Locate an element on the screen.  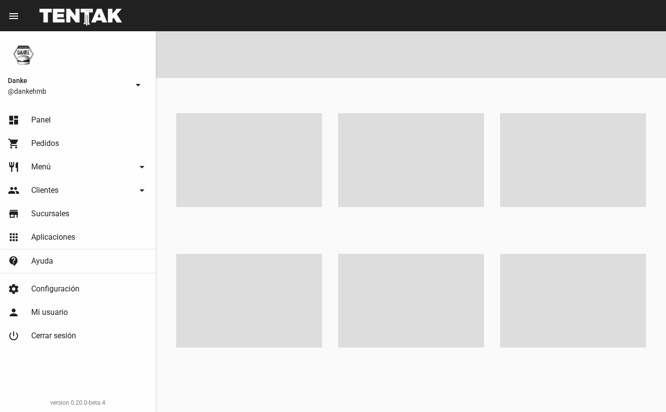
div: version 0.20.0-beta.4 is located at coordinates (78, 403).